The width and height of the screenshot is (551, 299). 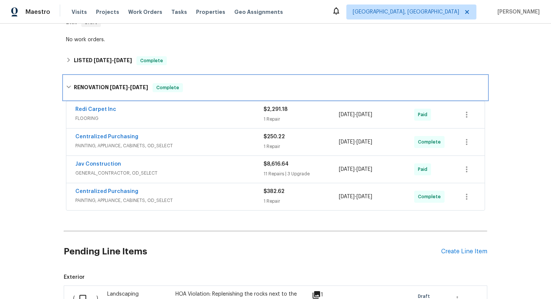 What do you see at coordinates (111, 88) in the screenshot?
I see `h6: RENOVATION` at bounding box center [111, 88].